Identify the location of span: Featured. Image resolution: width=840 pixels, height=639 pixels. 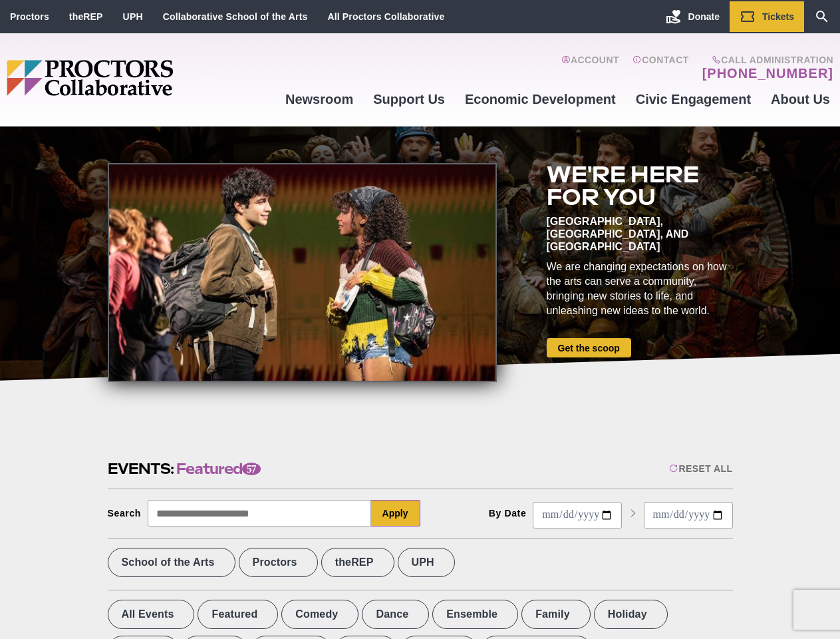
(219, 468).